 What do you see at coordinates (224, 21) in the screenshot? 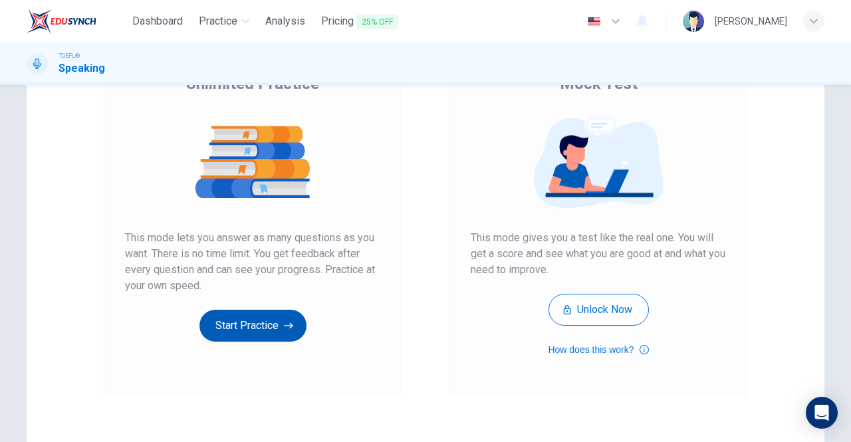
I see `button: Practice` at bounding box center [224, 21].